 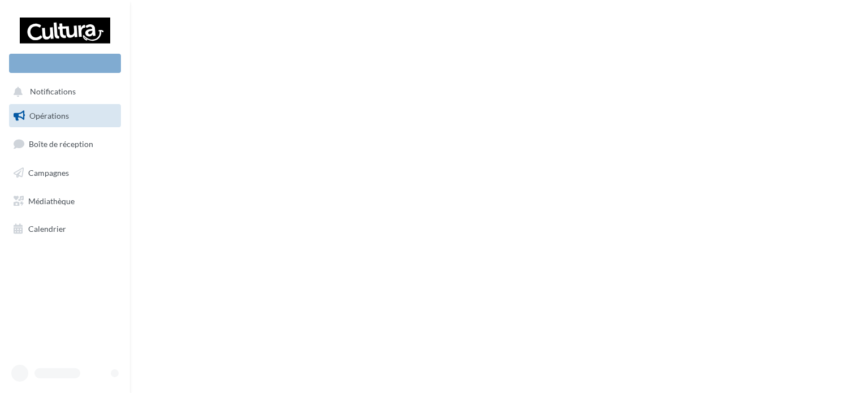 I want to click on a: Calendrier, so click(x=65, y=229).